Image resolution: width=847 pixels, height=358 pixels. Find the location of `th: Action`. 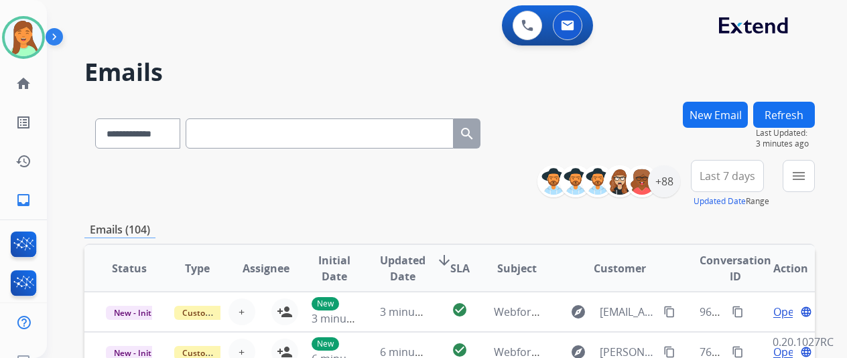

th: Action is located at coordinates (780, 269).